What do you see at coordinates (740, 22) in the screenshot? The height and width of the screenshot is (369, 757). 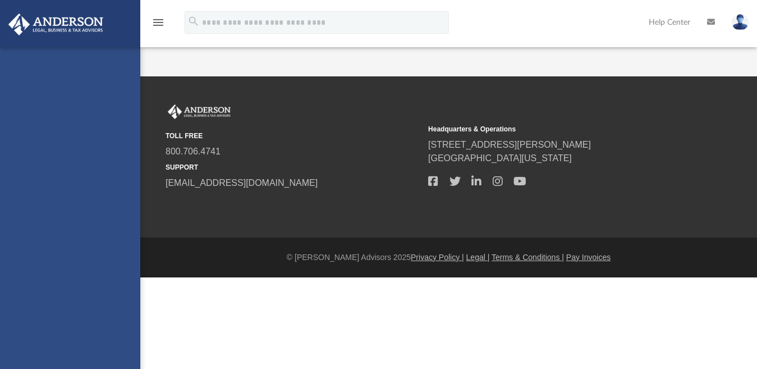 I see `img: User Pic` at bounding box center [740, 22].